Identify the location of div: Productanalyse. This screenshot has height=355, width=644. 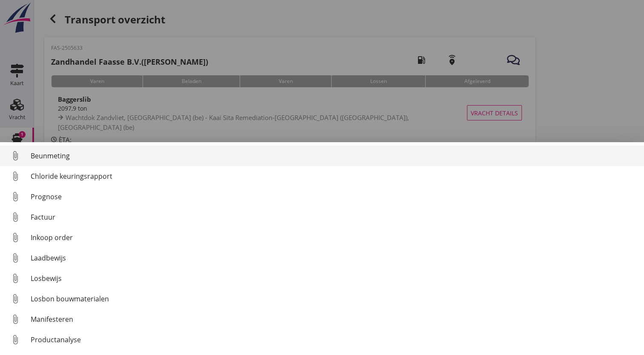
(334, 340).